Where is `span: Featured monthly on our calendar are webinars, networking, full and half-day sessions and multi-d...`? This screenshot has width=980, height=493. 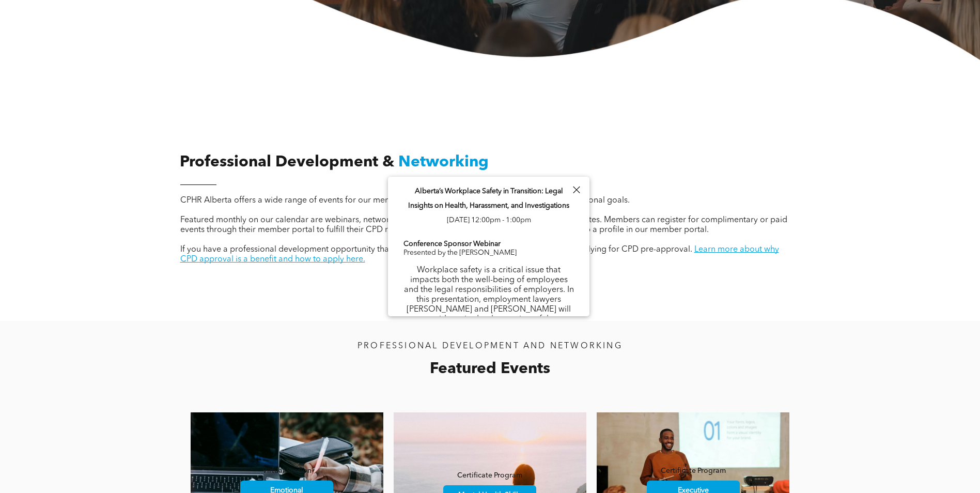 span: Featured monthly on our calendar are webinars, networking, full and half-day sessions and multi-d... is located at coordinates (483, 225).